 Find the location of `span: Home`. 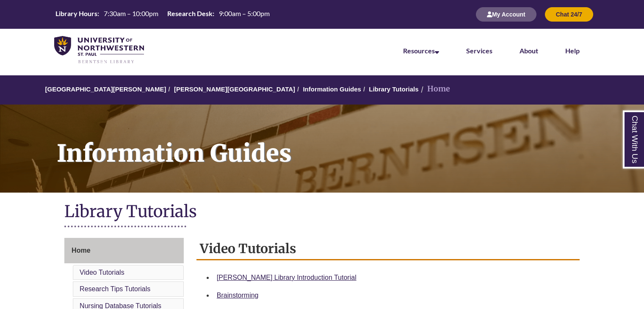

span: Home is located at coordinates (81, 250).